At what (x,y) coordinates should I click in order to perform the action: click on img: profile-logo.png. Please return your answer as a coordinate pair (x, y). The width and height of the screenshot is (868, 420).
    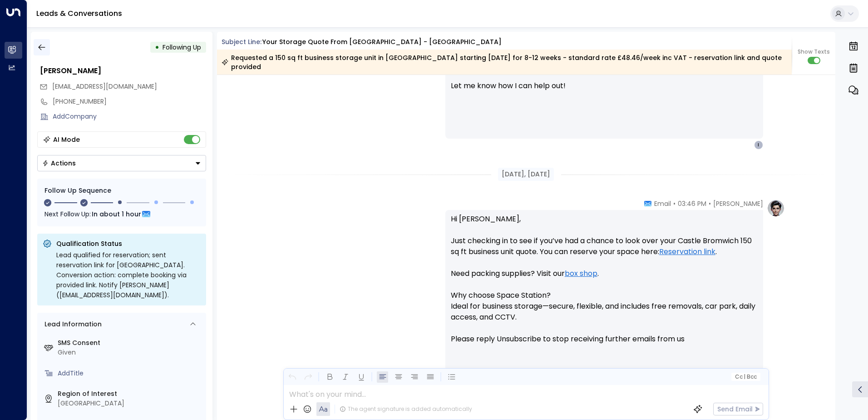
    Looking at the image, I should click on (775, 208).